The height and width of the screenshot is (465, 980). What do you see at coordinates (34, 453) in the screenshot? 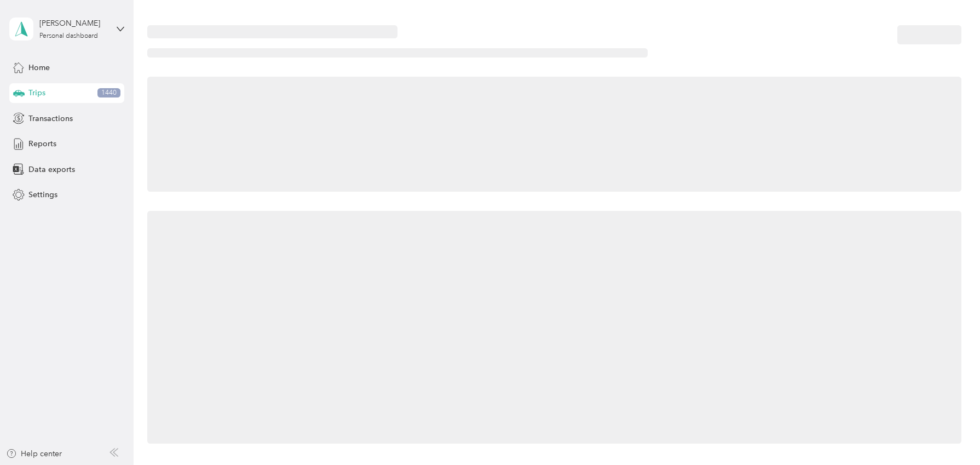
I see `button: Help center` at bounding box center [34, 453].